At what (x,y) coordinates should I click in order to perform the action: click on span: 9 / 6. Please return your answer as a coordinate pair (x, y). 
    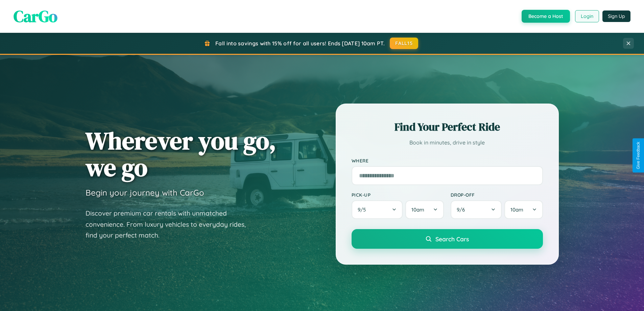
    Looking at the image, I should click on (462, 209).